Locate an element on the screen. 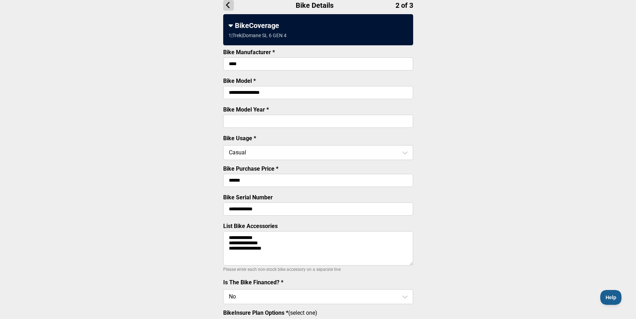 This screenshot has width=636, height=319. label: Bike Purchase Price * is located at coordinates (251, 168).